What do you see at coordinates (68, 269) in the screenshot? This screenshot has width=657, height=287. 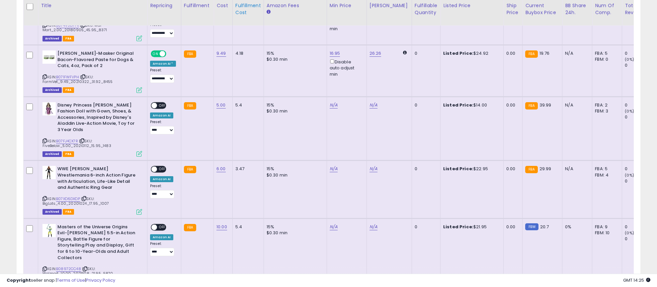 I see `a: B08972CC48` at bounding box center [68, 269].